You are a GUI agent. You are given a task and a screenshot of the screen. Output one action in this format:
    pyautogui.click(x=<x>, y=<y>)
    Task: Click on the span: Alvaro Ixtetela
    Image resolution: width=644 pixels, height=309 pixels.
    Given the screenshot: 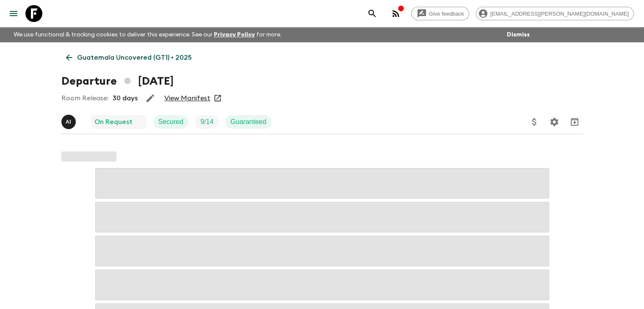 What is the action you would take?
    pyautogui.click(x=70, y=121)
    